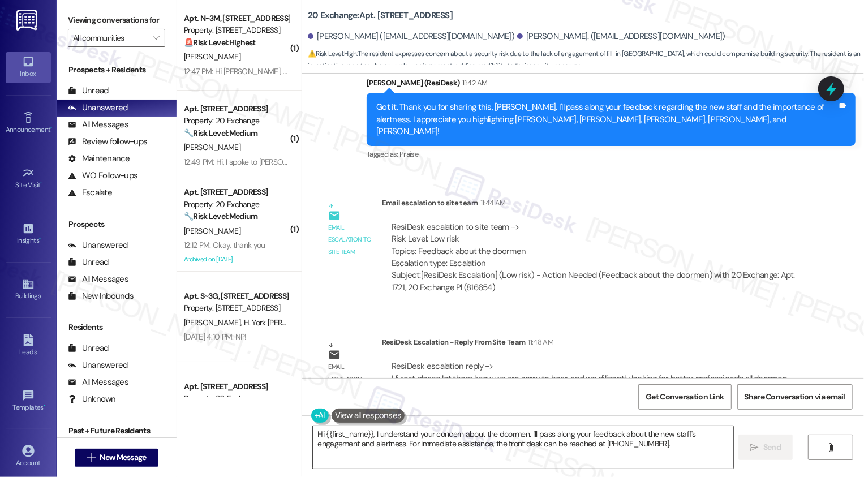 Image resolution: width=864 pixels, height=477 pixels. Describe the element at coordinates (117, 70) in the screenshot. I see `div: Prospects + Residents` at that location.